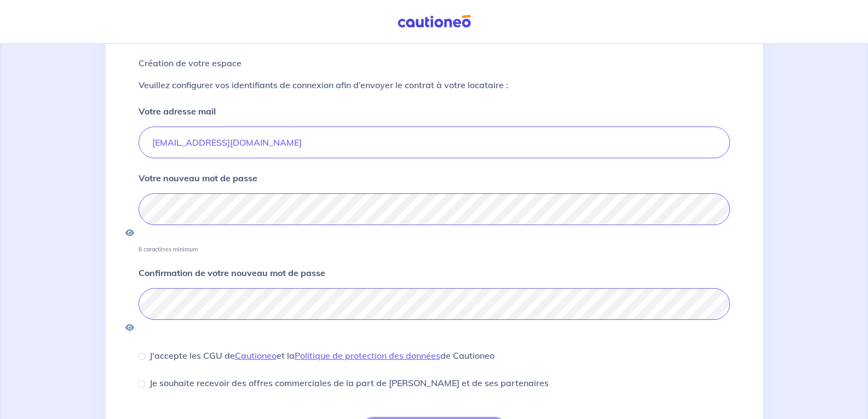 The height and width of the screenshot is (419, 868). I want to click on a: Cautioneo, so click(255, 356).